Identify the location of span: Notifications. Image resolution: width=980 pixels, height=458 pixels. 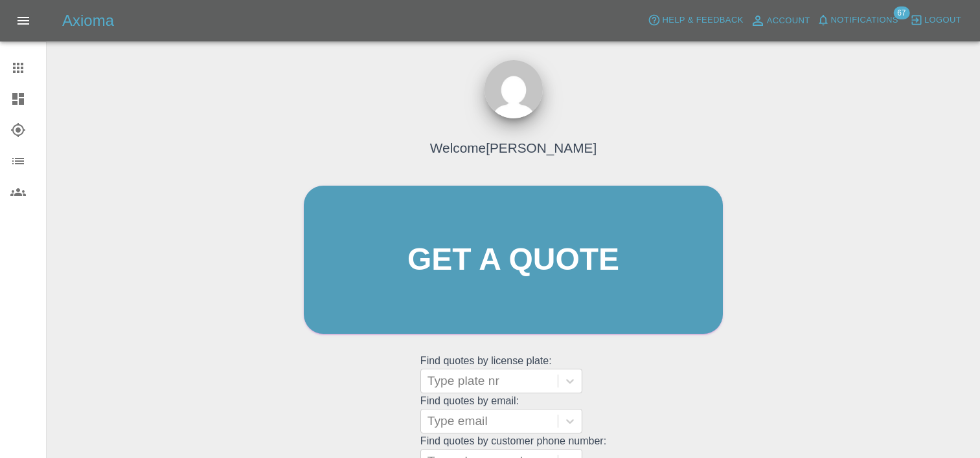
(864, 20).